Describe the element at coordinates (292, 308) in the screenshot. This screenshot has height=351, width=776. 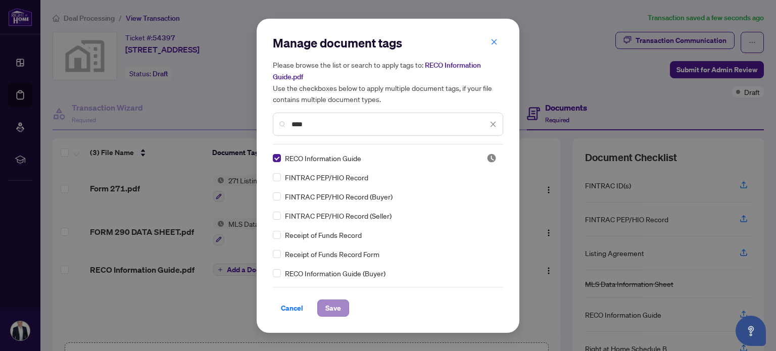
I see `button: Cancel` at that location.